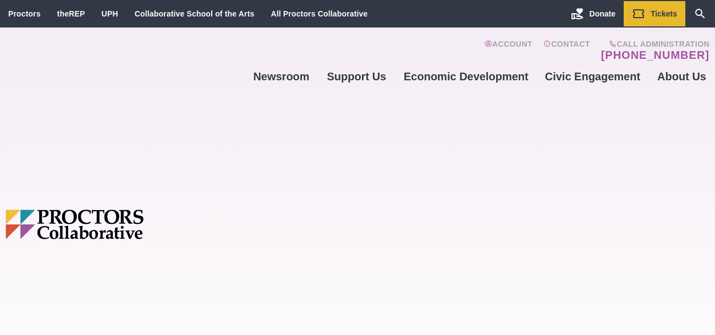 The image size is (715, 335). I want to click on a: UPH, so click(110, 14).